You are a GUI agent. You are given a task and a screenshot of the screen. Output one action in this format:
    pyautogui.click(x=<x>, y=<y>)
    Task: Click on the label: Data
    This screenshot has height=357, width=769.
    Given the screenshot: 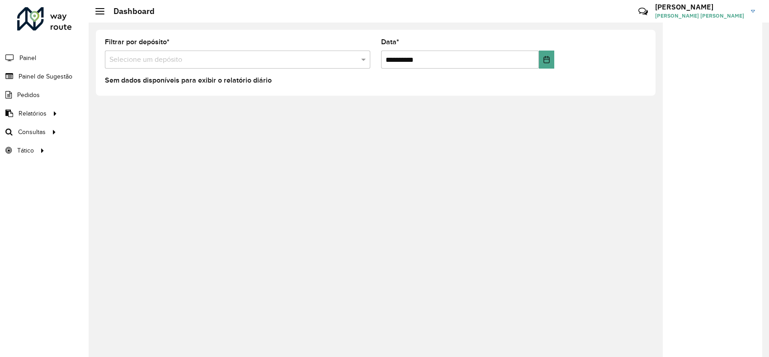 What is the action you would take?
    pyautogui.click(x=390, y=42)
    